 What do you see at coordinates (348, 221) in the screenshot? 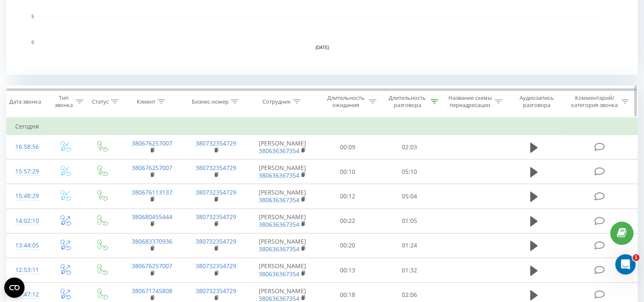
I see `td: 00:22` at bounding box center [348, 221].